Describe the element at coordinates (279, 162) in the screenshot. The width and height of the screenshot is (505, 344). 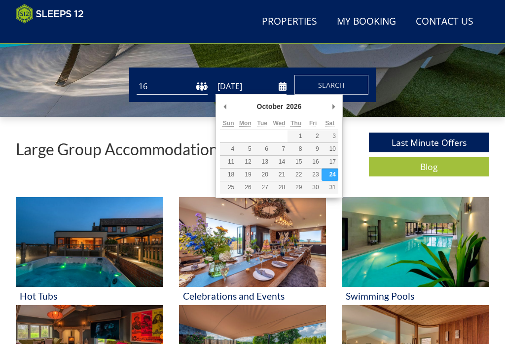
I see `button: 14` at that location.